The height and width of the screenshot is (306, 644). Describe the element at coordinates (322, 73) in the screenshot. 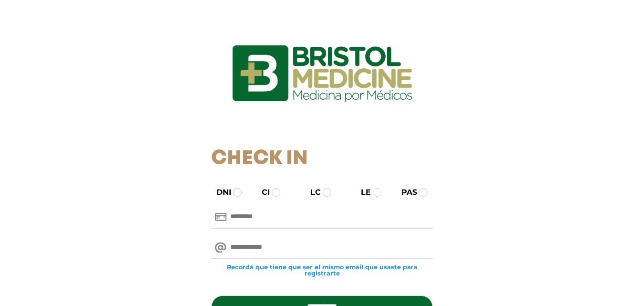

I see `img: logo_ingresarbristol.jpg` at that location.